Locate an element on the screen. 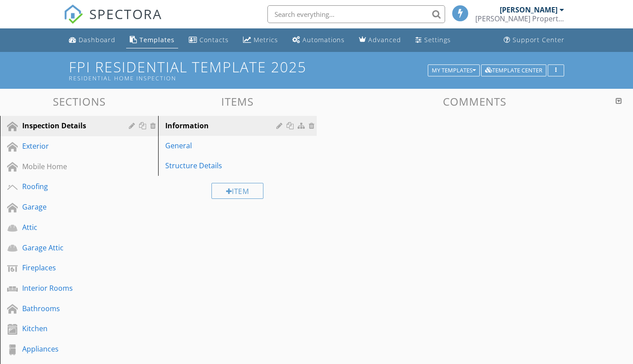  span: SPECTORA is located at coordinates (125, 14).